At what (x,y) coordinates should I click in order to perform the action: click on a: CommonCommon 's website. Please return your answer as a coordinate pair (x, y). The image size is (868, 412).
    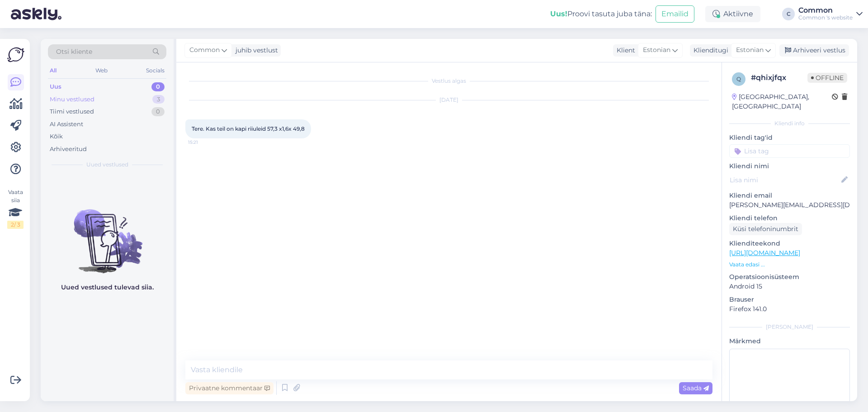
    Looking at the image, I should click on (831, 14).